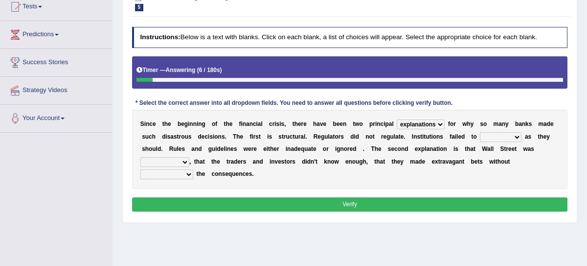 The width and height of the screenshot is (587, 266). What do you see at coordinates (302, 149) in the screenshot?
I see `b: q` at bounding box center [302, 149].